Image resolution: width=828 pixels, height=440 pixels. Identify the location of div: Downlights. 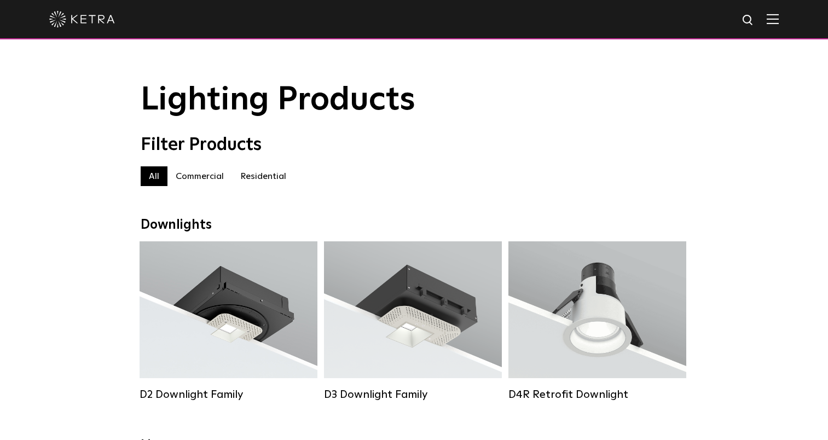
(414, 225).